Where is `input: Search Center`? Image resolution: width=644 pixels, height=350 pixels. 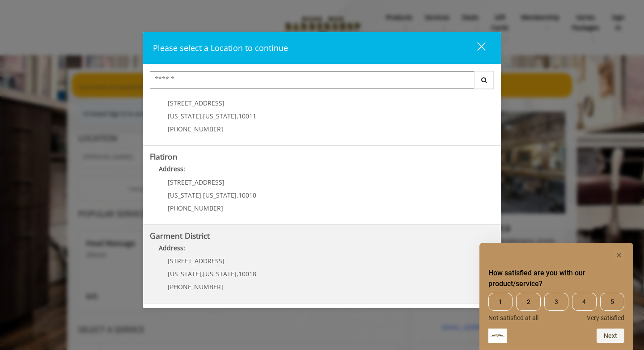 input: Search Center is located at coordinates (312, 80).